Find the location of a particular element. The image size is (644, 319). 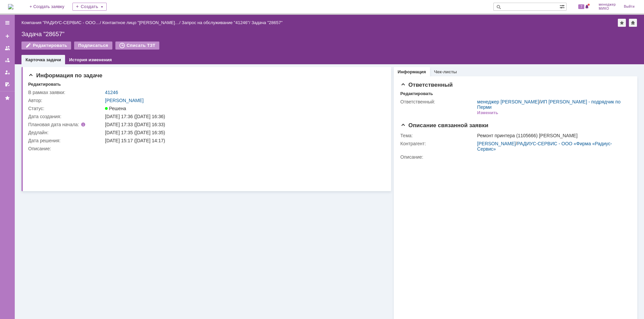

div: Создать is located at coordinates (89, 7).